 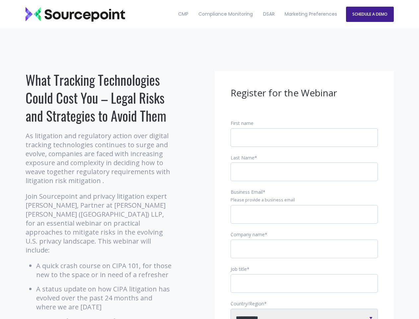 What do you see at coordinates (247, 192) in the screenshot?
I see `span: Business Email` at bounding box center [247, 192].